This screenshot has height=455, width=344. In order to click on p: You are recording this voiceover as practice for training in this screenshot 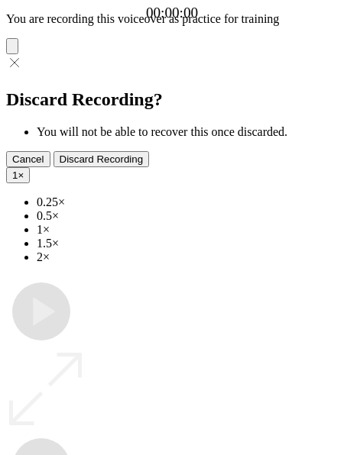, I will do `click(172, 19)`.